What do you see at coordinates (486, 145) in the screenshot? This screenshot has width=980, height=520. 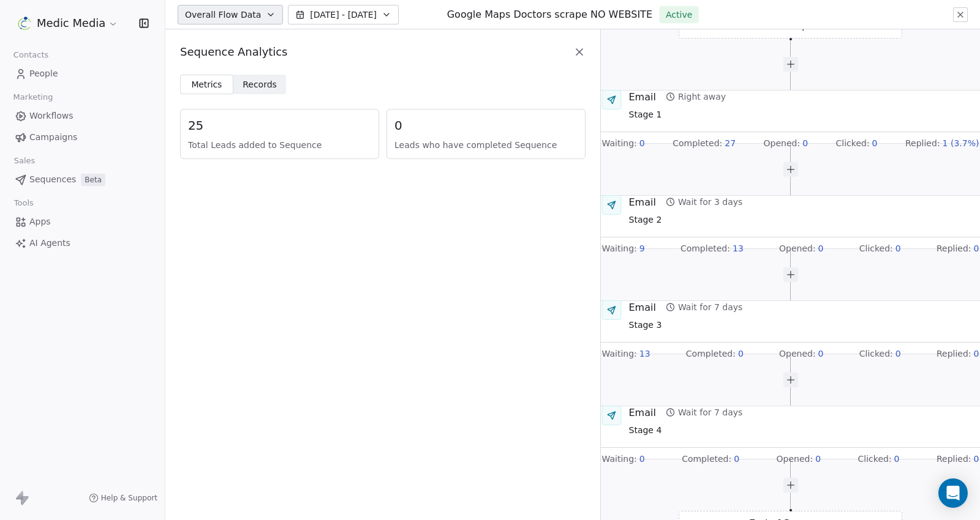 I see `span: Leads who have completed Sequence` at bounding box center [486, 145].